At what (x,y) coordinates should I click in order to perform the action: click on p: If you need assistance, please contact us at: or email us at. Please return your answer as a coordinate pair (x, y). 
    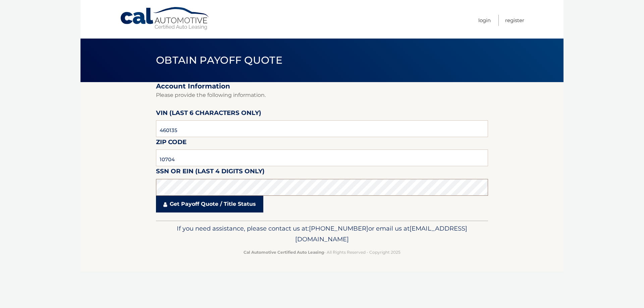
    Looking at the image, I should click on (322, 234).